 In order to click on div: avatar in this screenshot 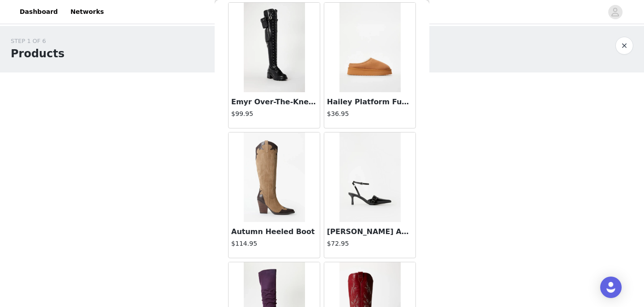, I will do `click(615, 12)`.